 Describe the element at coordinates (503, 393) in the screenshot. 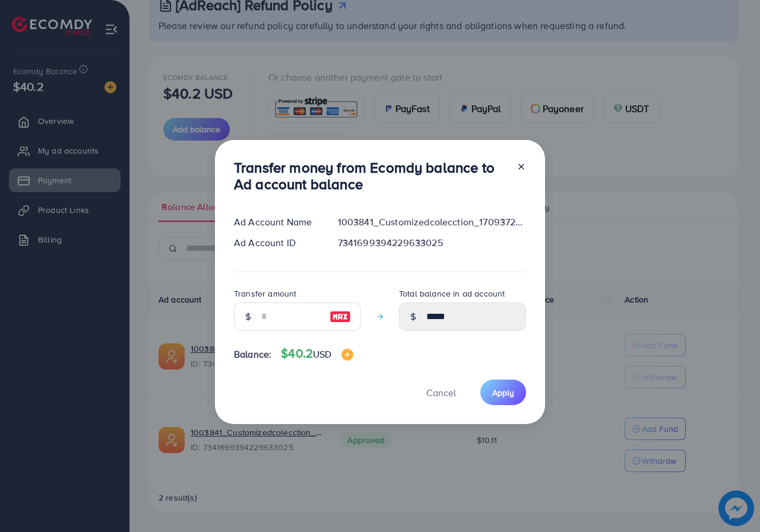

I see `span: Apply` at that location.